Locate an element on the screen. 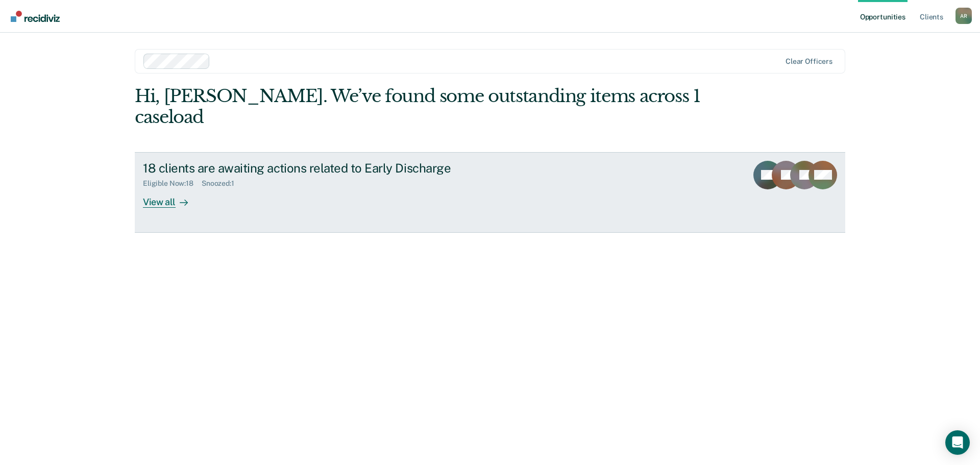  div: 18 clients are awaiting actions related to Early Discharge is located at coordinates (322, 168).